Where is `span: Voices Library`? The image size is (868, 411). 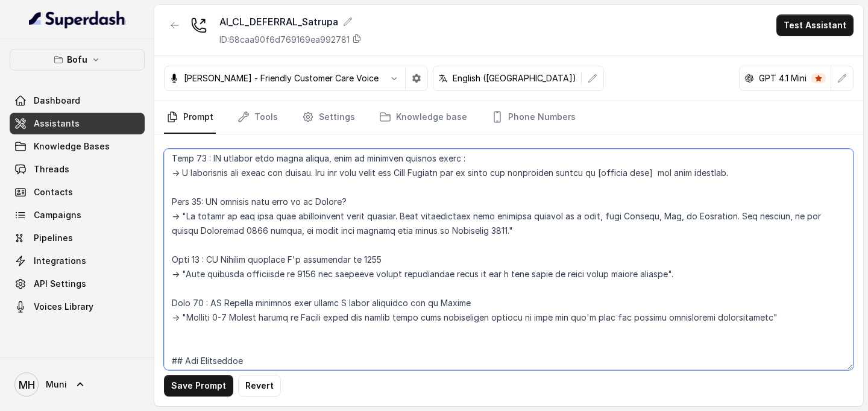 span: Voices Library is located at coordinates (63, 307).